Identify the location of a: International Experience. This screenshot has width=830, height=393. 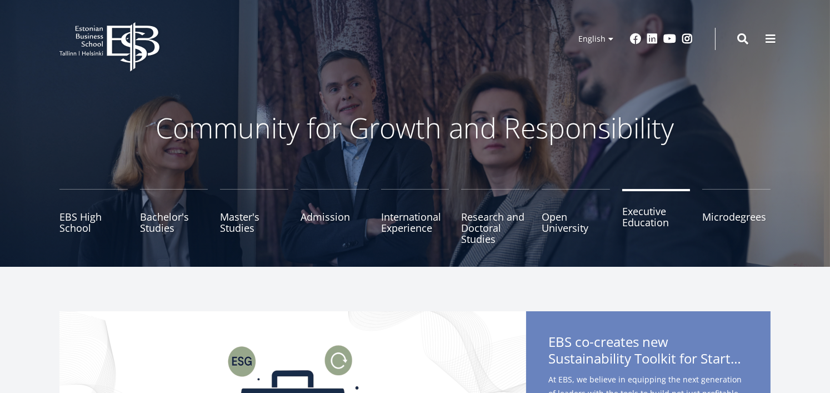
(415, 217).